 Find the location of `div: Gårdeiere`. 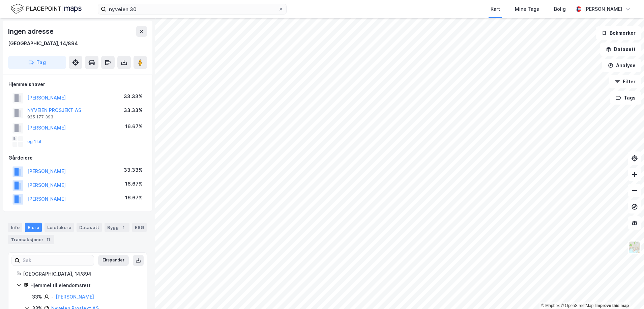

div: Gårdeiere is located at coordinates (78, 158).